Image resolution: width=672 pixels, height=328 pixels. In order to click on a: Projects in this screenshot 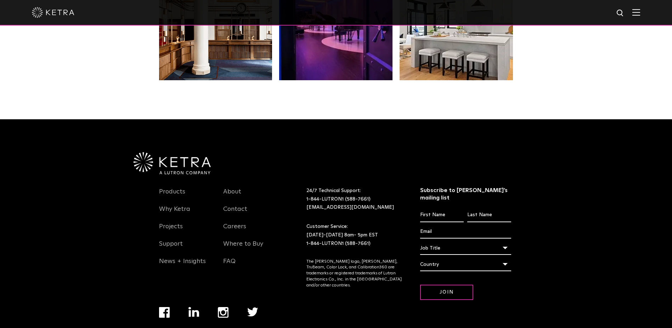, I will do `click(171, 230)`.